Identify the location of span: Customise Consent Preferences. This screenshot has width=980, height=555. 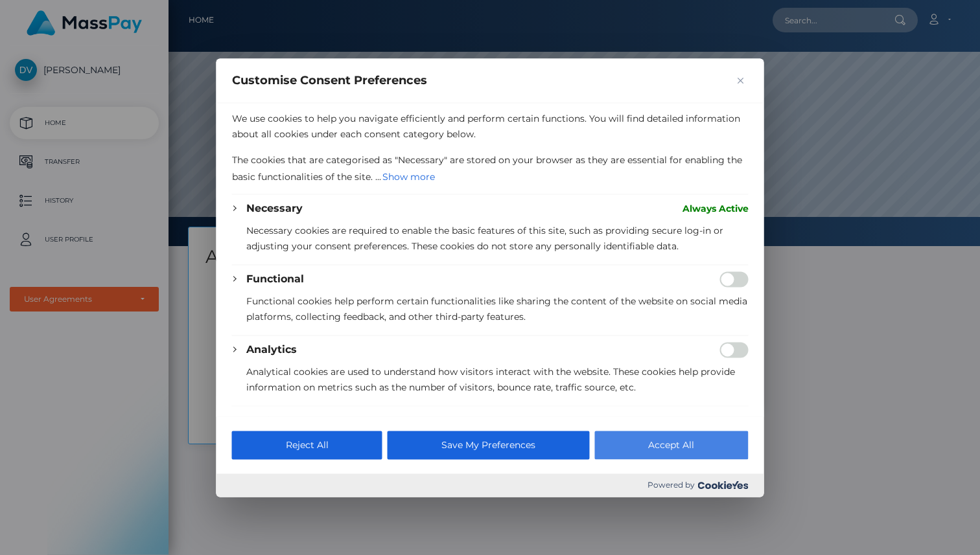
(329, 81).